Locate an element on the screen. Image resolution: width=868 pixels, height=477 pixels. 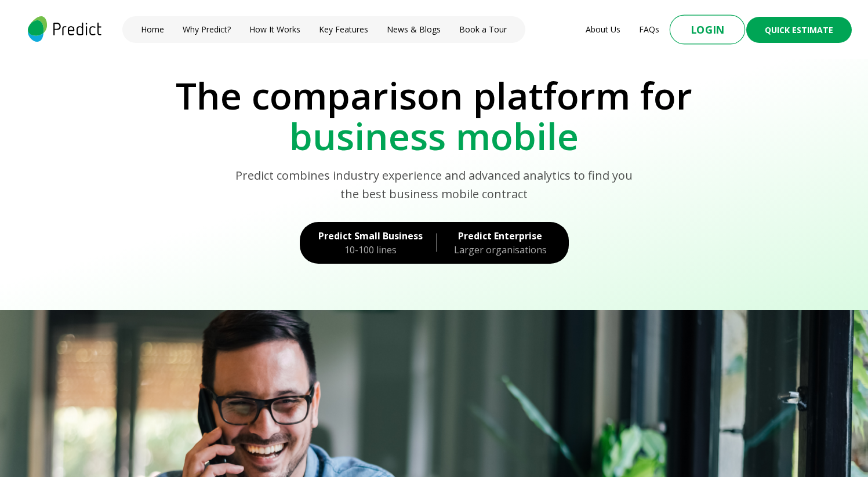
div: Larger organisations is located at coordinates (501, 250).